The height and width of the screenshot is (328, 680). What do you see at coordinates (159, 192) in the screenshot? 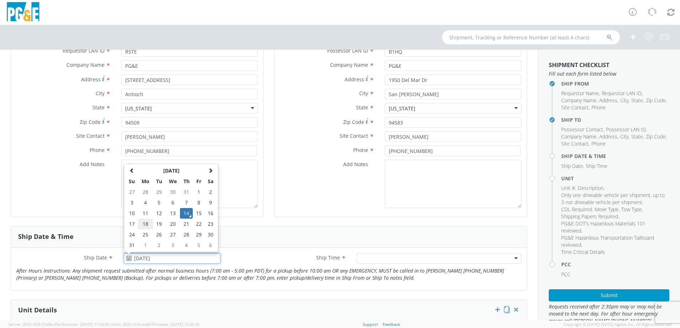
I see `td: 29` at bounding box center [159, 192].